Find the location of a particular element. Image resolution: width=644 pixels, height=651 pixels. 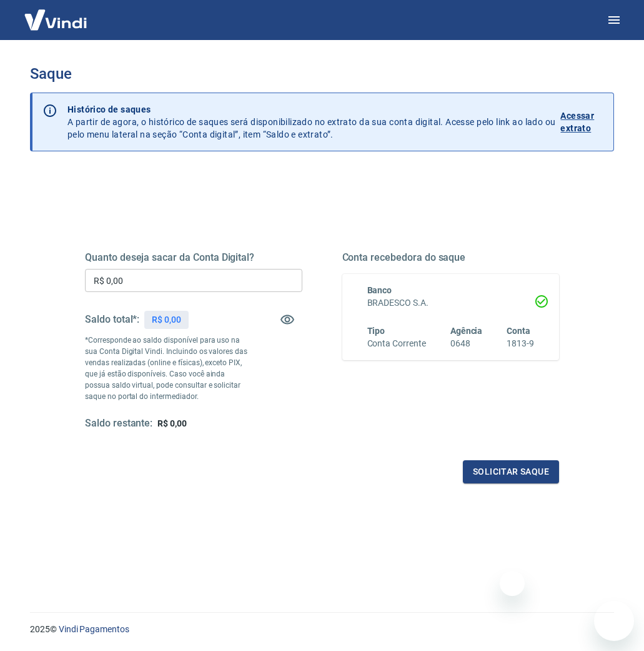

h6: Conta Corrente is located at coordinates (397, 343).